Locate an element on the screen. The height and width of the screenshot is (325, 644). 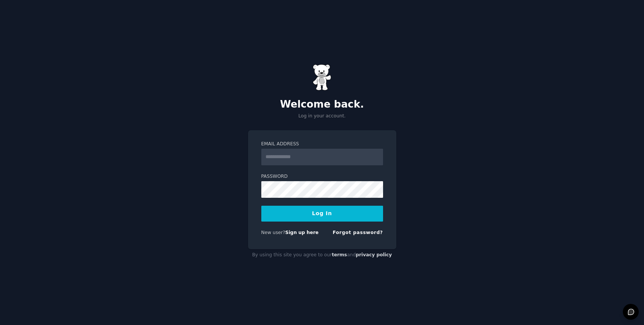
img: Gummy Bear is located at coordinates (322, 77).